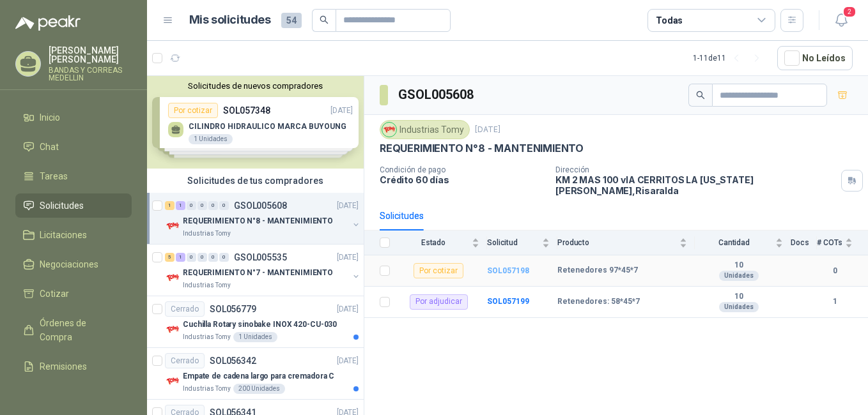 The height and width of the screenshot is (415, 868). What do you see at coordinates (49, 147) in the screenshot?
I see `span: Chat` at bounding box center [49, 147].